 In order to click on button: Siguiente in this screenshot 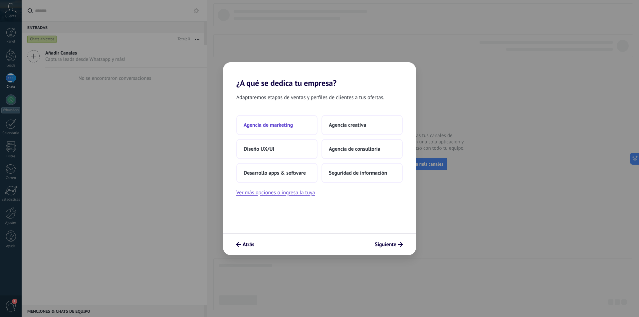, I will do `click(389, 245)`.